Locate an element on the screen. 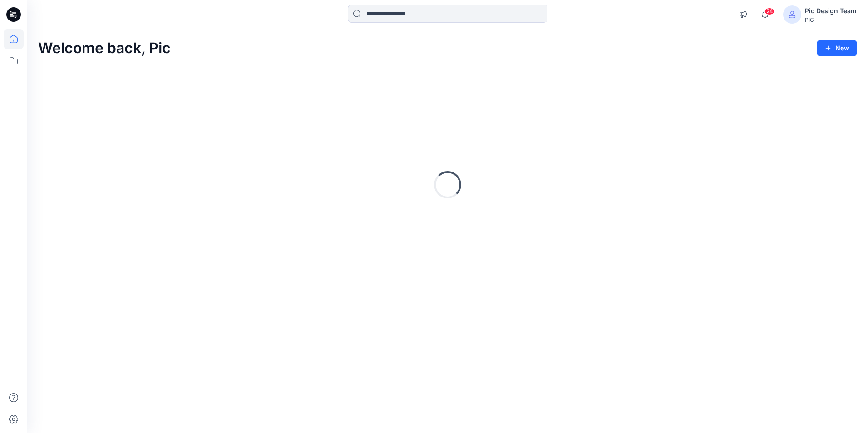 The width and height of the screenshot is (868, 433). div: Pic Design Team is located at coordinates (831, 11).